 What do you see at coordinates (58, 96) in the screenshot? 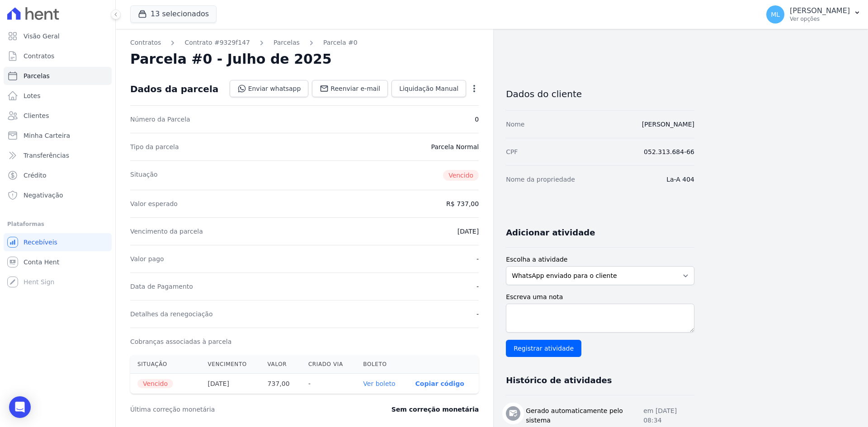
I see `a: Lotes` at bounding box center [58, 96].